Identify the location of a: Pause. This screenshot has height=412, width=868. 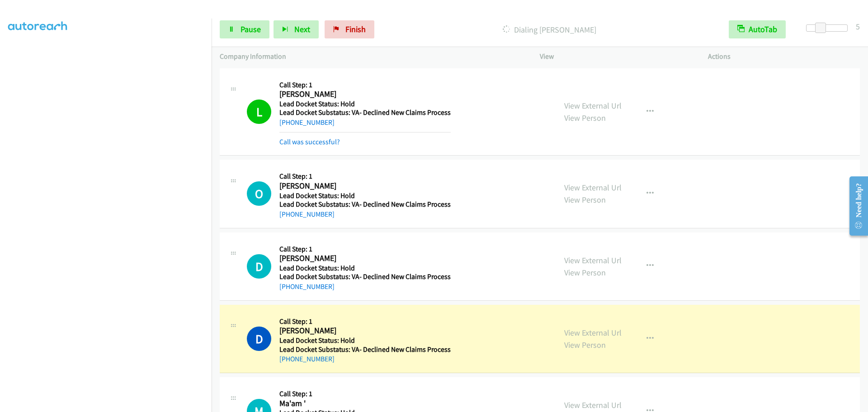
(245, 29).